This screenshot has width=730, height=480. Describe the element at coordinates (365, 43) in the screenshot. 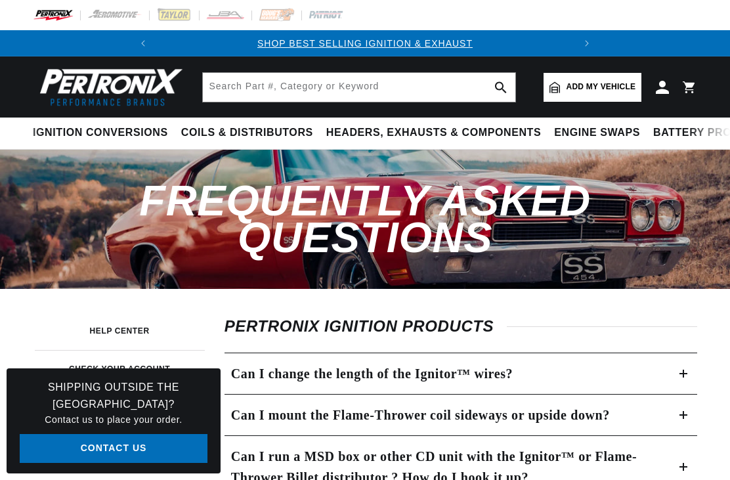

I see `a: SHOP BEST SELLING IGNITION & EXHAUST` at that location.